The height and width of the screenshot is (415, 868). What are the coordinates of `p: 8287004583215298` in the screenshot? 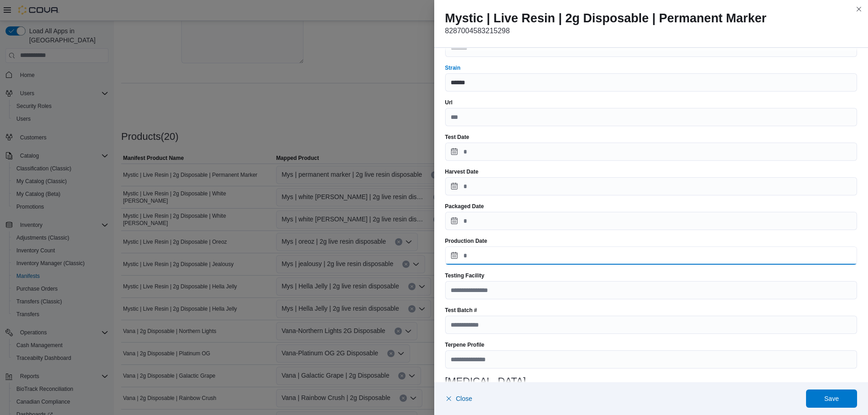 It's located at (651, 31).